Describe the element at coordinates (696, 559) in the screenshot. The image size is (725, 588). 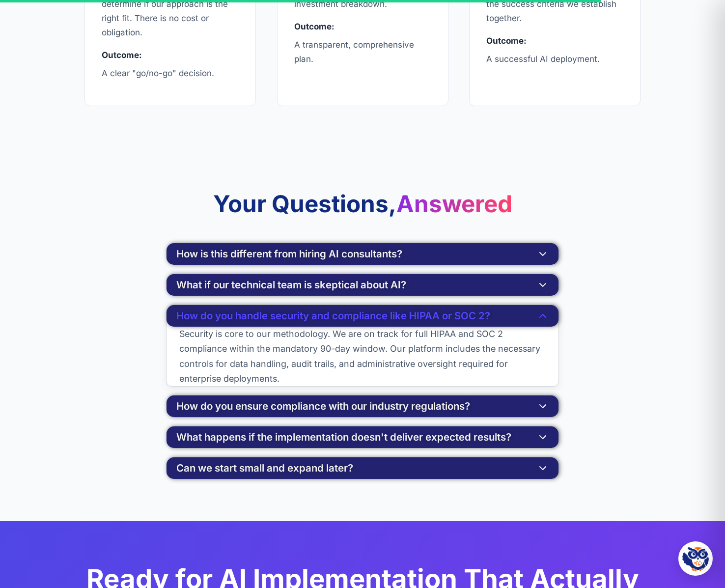
I see `img: Hootie - PromptOwl AI Assistant` at that location.